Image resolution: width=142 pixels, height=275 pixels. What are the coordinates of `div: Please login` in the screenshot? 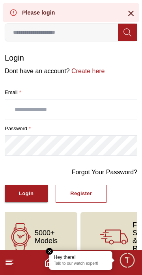 It's located at (39, 13).